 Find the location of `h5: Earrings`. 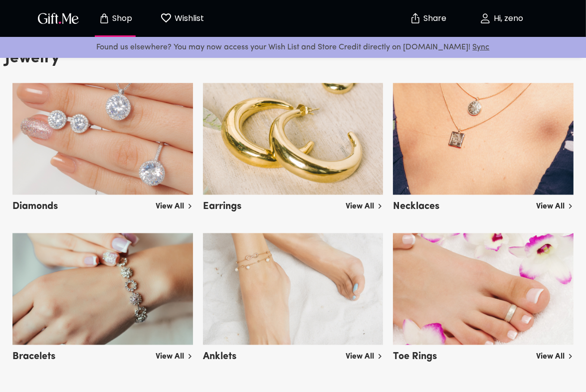

h5: Earrings is located at coordinates (222, 205).